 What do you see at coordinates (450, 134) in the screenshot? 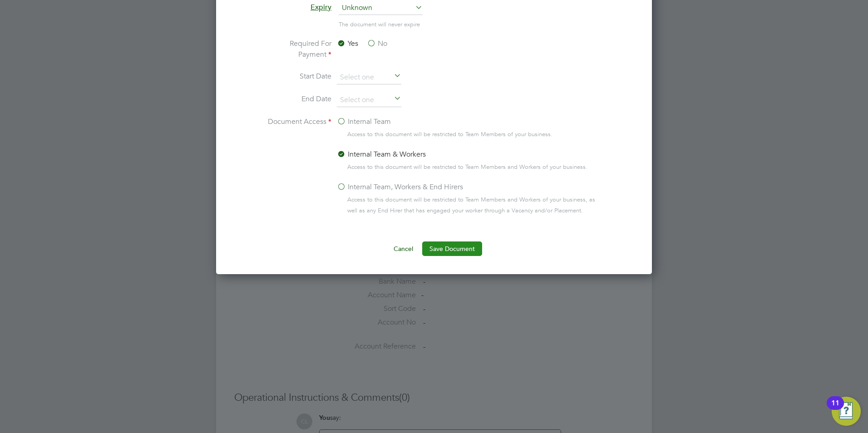
I see `span: Access to this document will be restricted to Team Members of your business.` at bounding box center [450, 134].